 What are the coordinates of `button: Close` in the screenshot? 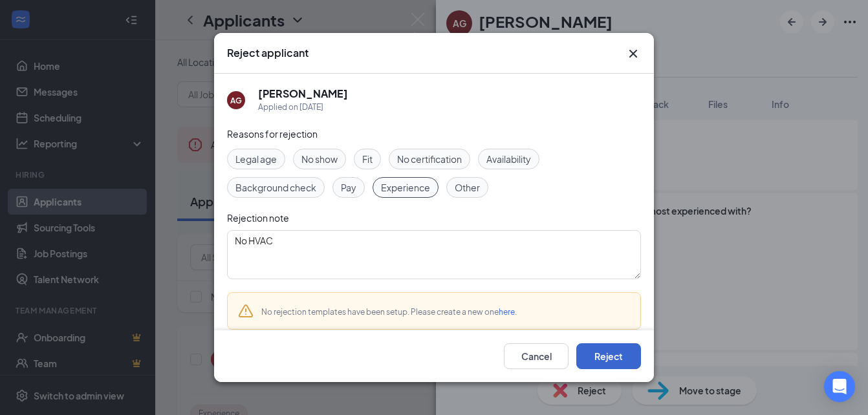 It's located at (633, 53).